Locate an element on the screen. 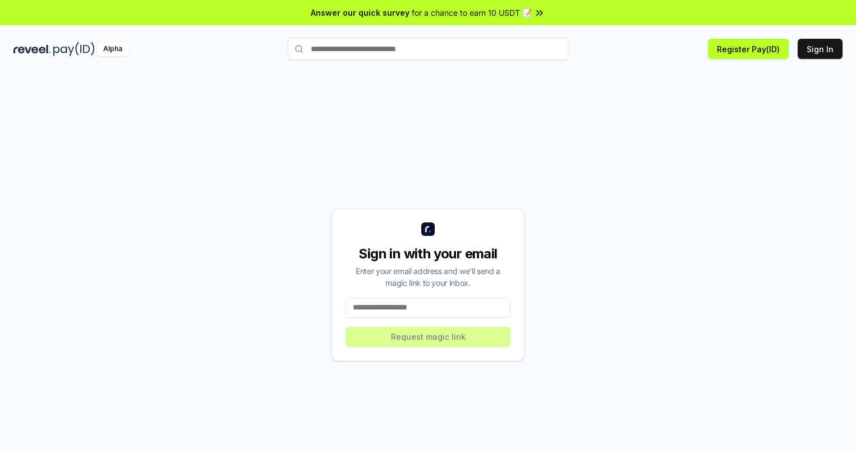 This screenshot has width=856, height=451. img: logo_small is located at coordinates (428, 229).